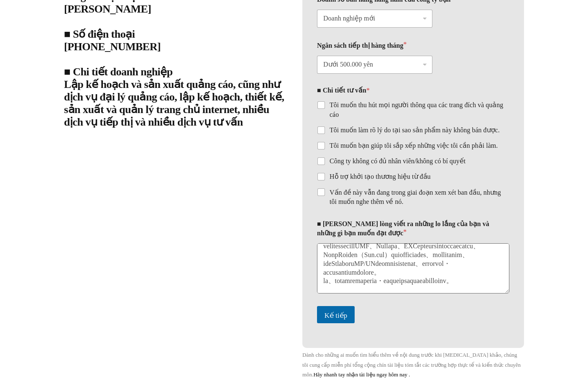  What do you see at coordinates (360, 45) in the screenshot?
I see `font: Ngân sách tiếp thị hàng tháng` at bounding box center [360, 45].